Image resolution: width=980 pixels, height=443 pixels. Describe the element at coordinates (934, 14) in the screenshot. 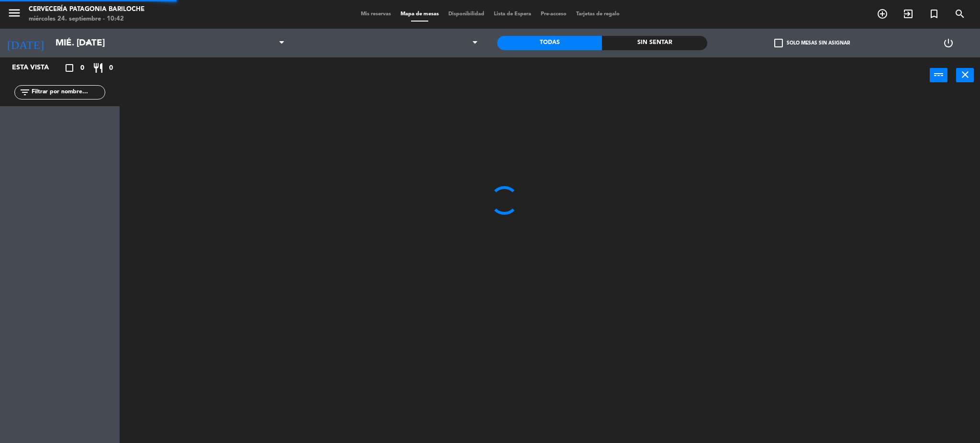

I see `i: turned_in_not` at that location.